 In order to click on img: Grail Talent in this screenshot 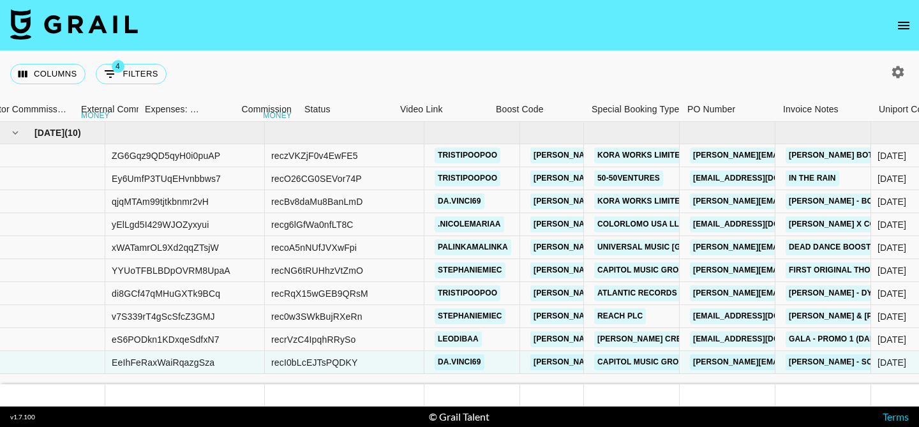, I will do `click(74, 24)`.